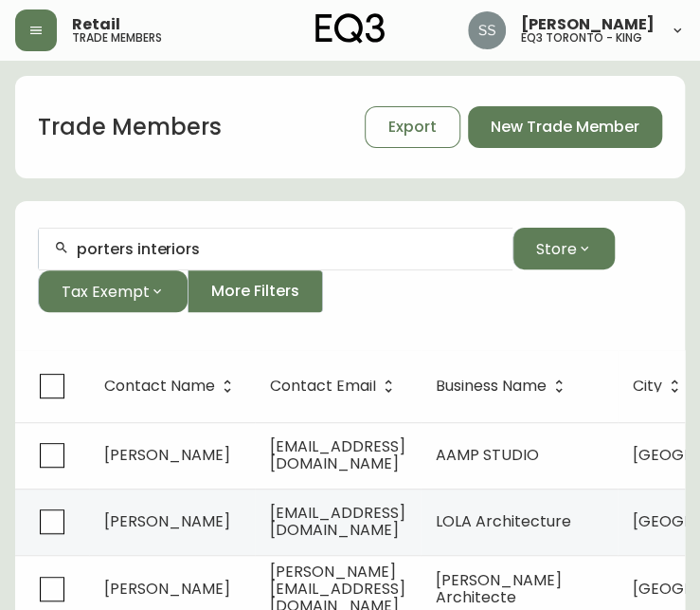  Describe the element at coordinates (130, 127) in the screenshot. I see `h1: Trade Members` at that location.